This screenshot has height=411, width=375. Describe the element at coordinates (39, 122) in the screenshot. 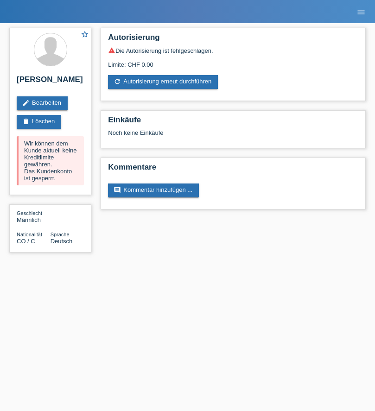

I see `a: deleteLöschen` at that location.